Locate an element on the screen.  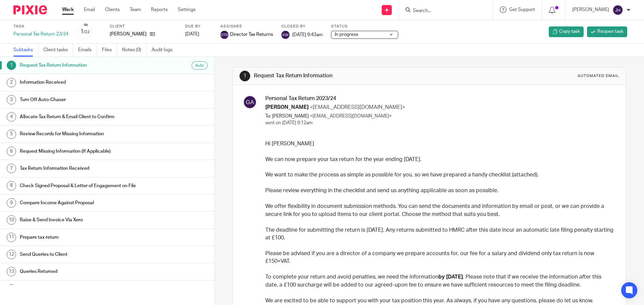
h1: Tax Return Information Received is located at coordinates (82, 169).